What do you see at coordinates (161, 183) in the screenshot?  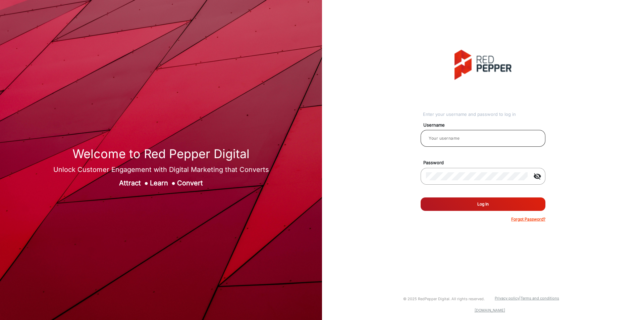 I see `div: Attract Learn Convert` at bounding box center [161, 183].